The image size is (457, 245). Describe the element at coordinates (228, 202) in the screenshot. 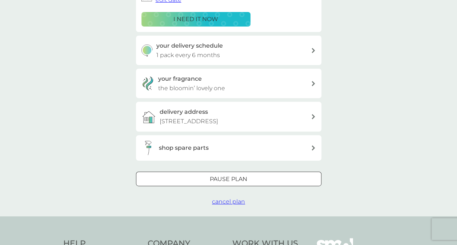

I see `button: cancel plan` at that location.